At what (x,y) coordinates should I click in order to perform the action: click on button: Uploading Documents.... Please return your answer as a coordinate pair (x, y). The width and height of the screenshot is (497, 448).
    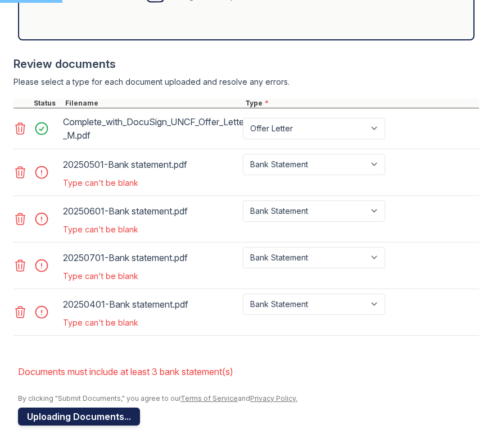
    Looking at the image, I should click on (79, 417).